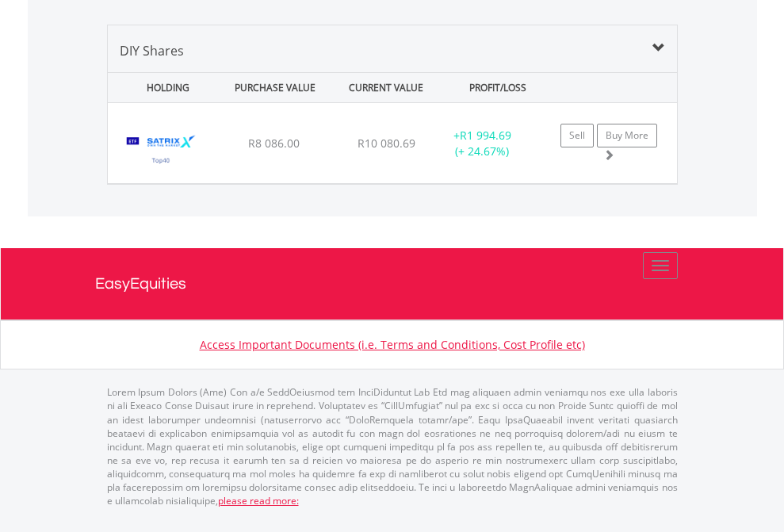 The width and height of the screenshot is (784, 532). I want to click on a: please read more:, so click(259, 501).